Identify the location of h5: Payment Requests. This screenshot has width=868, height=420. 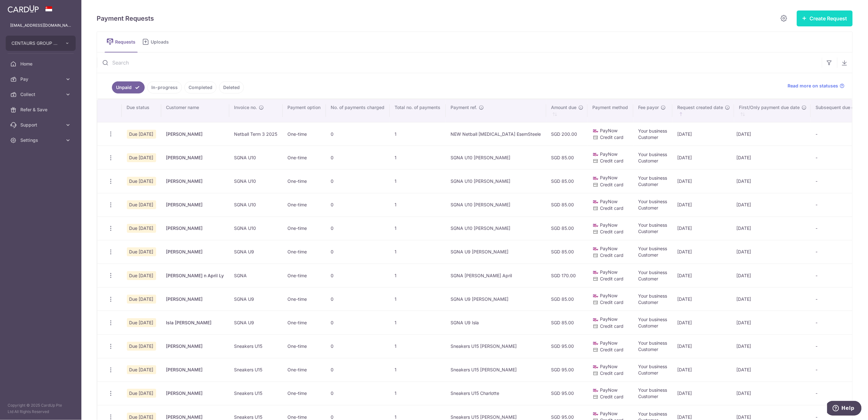
(125, 18).